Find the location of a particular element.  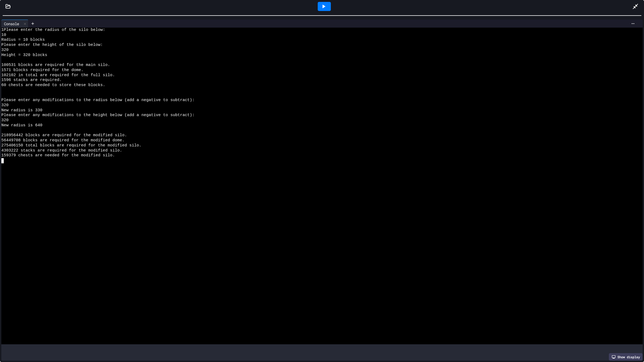

span: Please enter any modifications to the radius below (add a negative to subtract): is located at coordinates (98, 100).